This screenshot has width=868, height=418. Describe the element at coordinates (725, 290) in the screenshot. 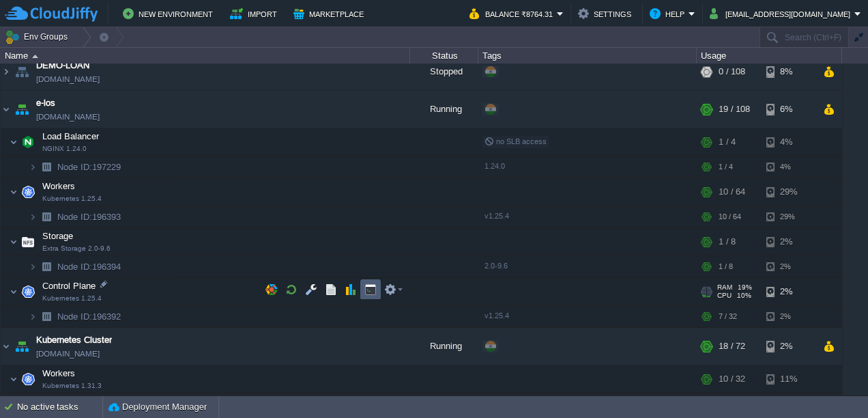

I see `span: RAM` at that location.